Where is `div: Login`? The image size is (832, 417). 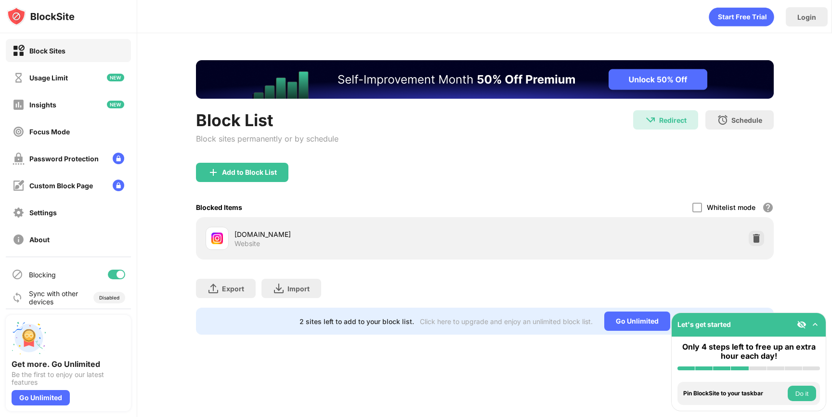 div: Login is located at coordinates (807, 17).